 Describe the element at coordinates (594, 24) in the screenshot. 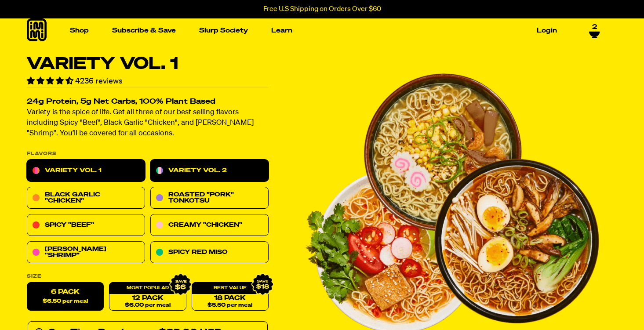

I see `span: 2` at that location.